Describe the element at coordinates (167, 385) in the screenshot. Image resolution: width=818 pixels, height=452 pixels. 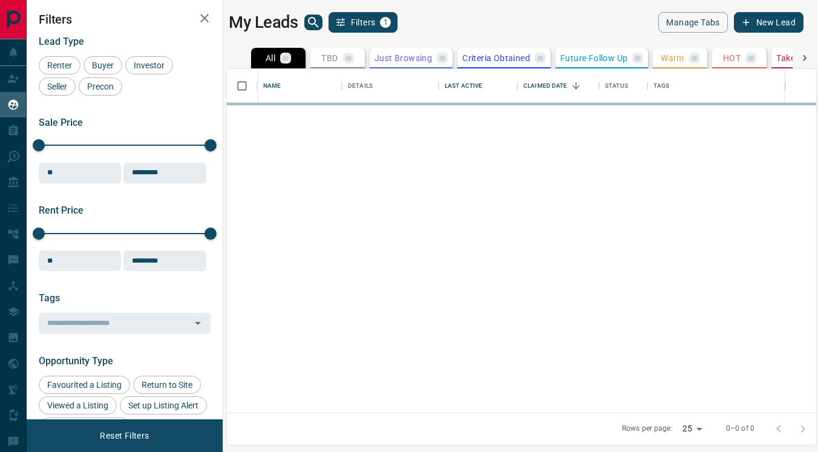
I see `span: Return to Site` at that location.